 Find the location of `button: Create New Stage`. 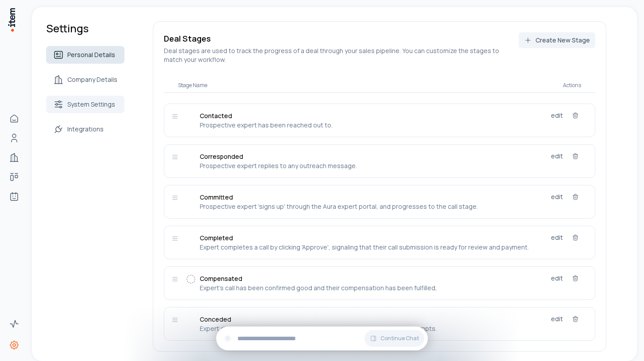

button: Create New Stage is located at coordinates (557, 40).